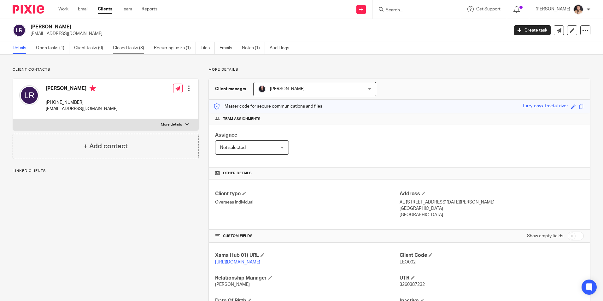  Describe the element at coordinates (131, 48) in the screenshot. I see `a: Closed tasks (3)` at that location.